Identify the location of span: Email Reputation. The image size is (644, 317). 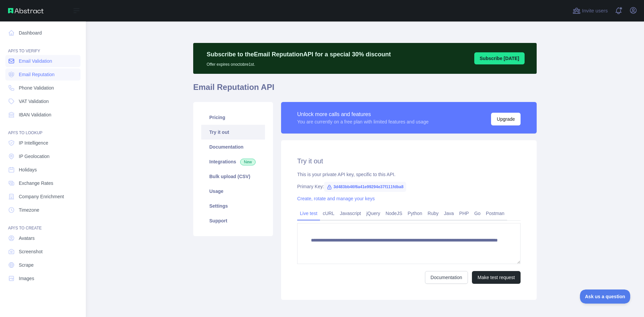
(37, 74).